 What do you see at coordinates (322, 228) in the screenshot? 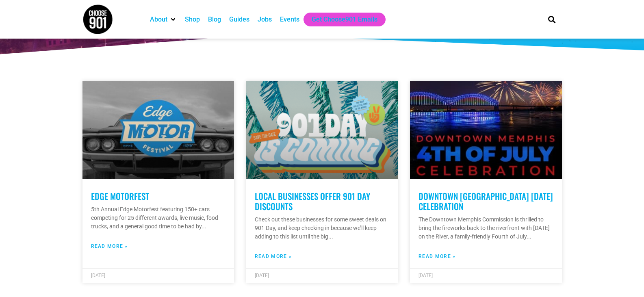
I see `p: Check out these businesses for some sweet deals on 901 Day, and keep checking in because we’ll ke...` at bounding box center [322, 228].